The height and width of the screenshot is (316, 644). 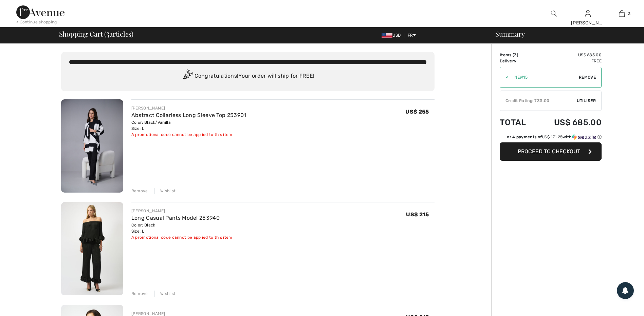 What do you see at coordinates (564, 34) in the screenshot?
I see `div: Summary` at bounding box center [564, 34].